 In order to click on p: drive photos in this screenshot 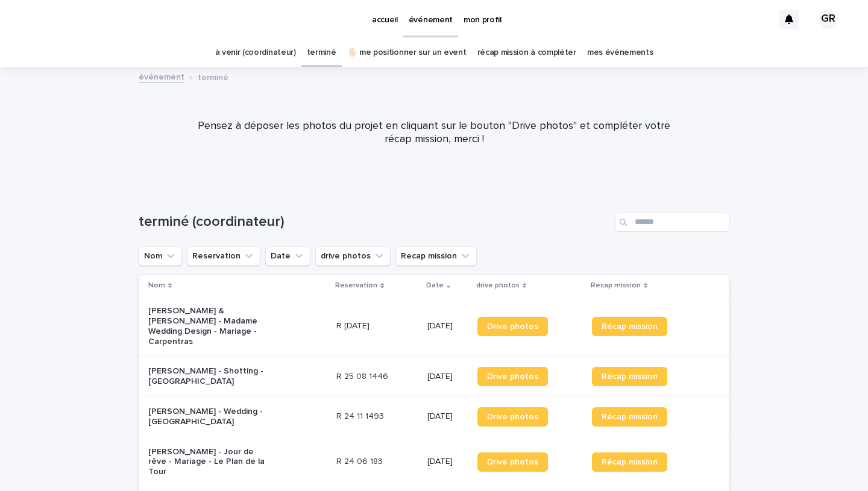, I will do `click(498, 286)`.